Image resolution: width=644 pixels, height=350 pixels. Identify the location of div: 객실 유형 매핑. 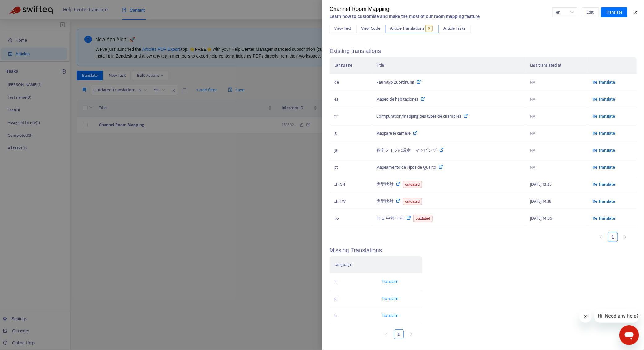
(448, 218).